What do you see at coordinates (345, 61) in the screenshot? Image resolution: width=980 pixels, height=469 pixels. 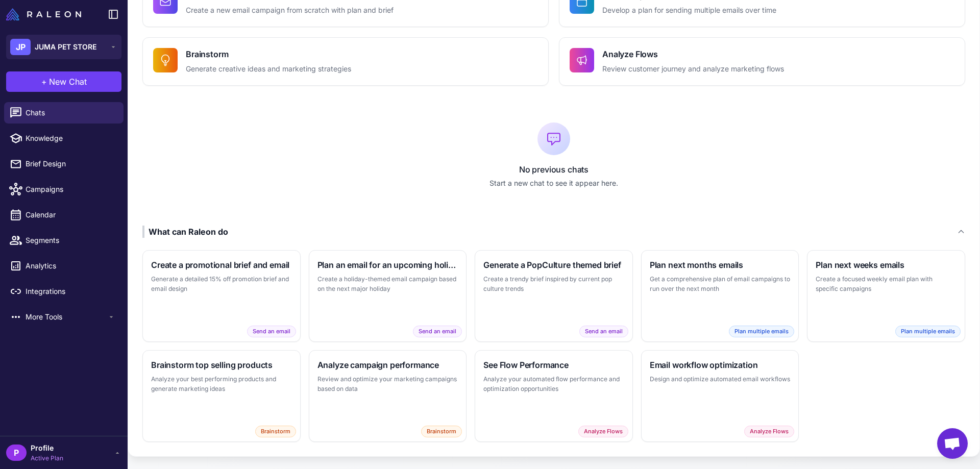 I see `button: BrainstormGenerate creative ideas and marketing strategies` at bounding box center [345, 61].